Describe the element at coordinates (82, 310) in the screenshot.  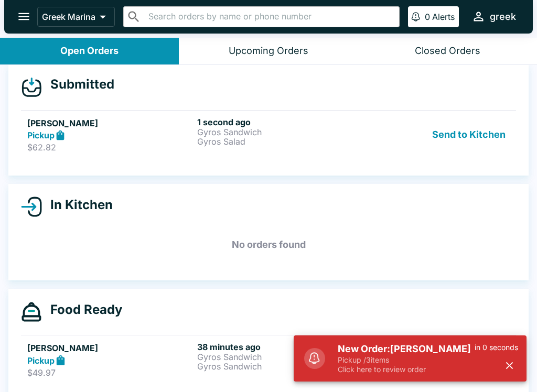
I see `h4: Food Ready` at that location.